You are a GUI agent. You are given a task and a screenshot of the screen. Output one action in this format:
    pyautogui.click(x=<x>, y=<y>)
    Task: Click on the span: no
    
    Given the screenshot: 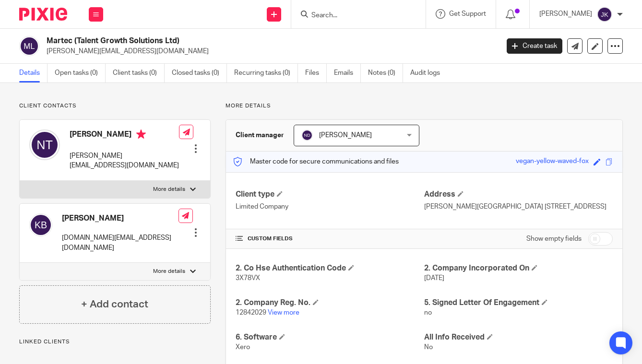 What is the action you would take?
    pyautogui.click(x=428, y=312)
    